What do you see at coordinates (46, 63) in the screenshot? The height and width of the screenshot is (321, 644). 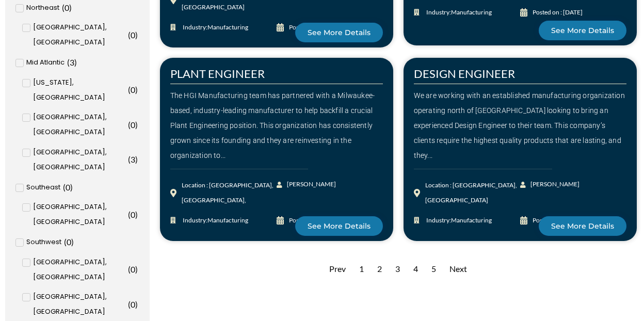 I see `span: Mid Atlantic` at bounding box center [46, 63].